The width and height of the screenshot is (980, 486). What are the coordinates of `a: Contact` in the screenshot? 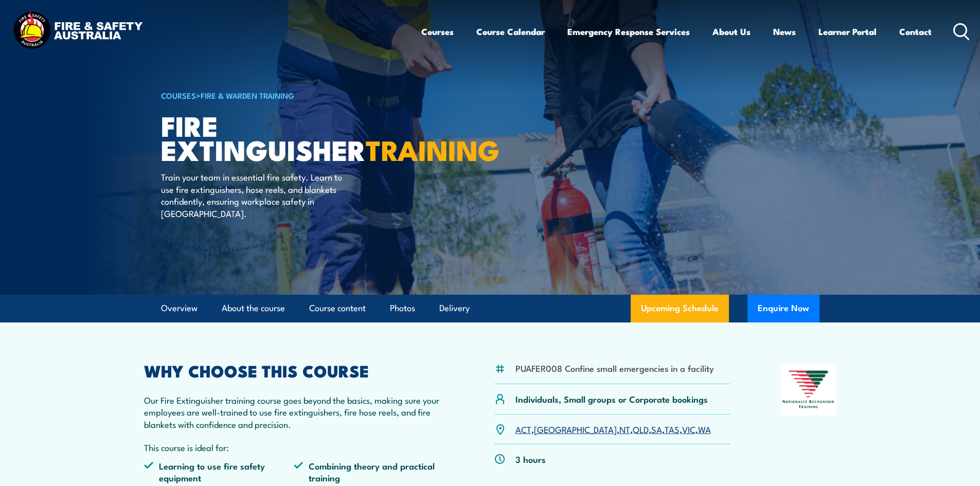 It's located at (915, 32).